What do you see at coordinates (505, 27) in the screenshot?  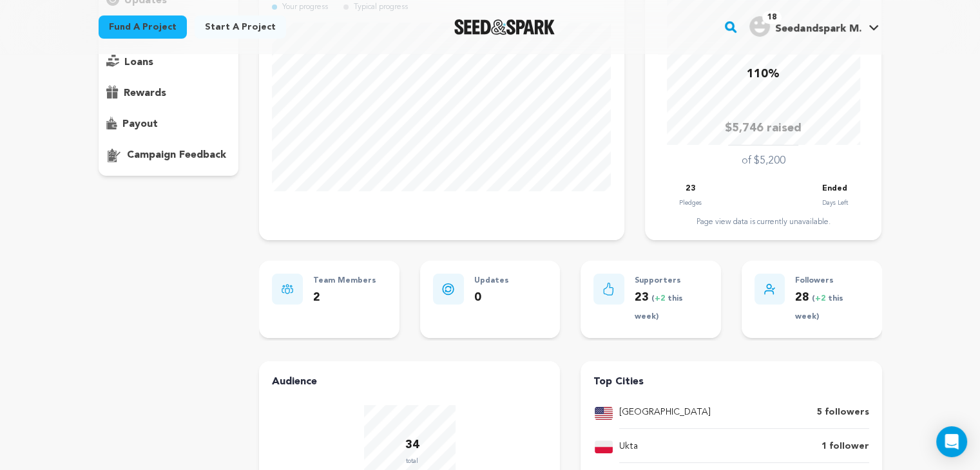 I see `img: Seed&Spark Logo Dark Mode` at bounding box center [505, 27].